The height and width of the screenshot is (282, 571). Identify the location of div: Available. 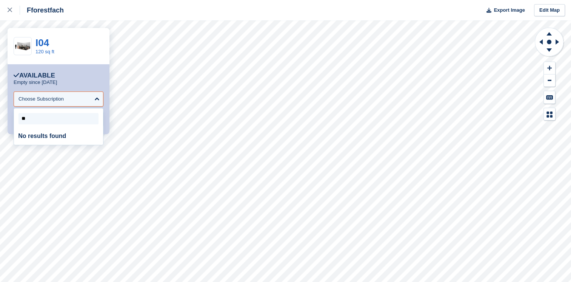
(34, 76).